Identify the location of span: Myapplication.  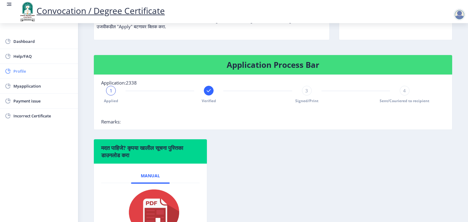
(43, 86).